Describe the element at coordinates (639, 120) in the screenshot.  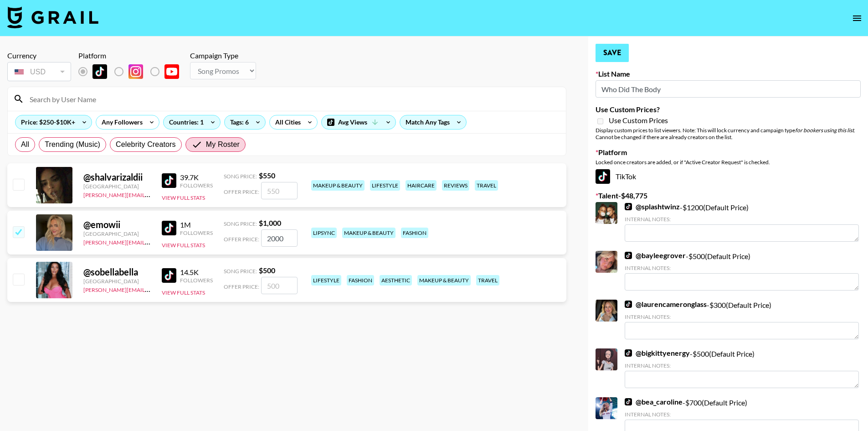
I see `span: Use Custom Prices` at that location.